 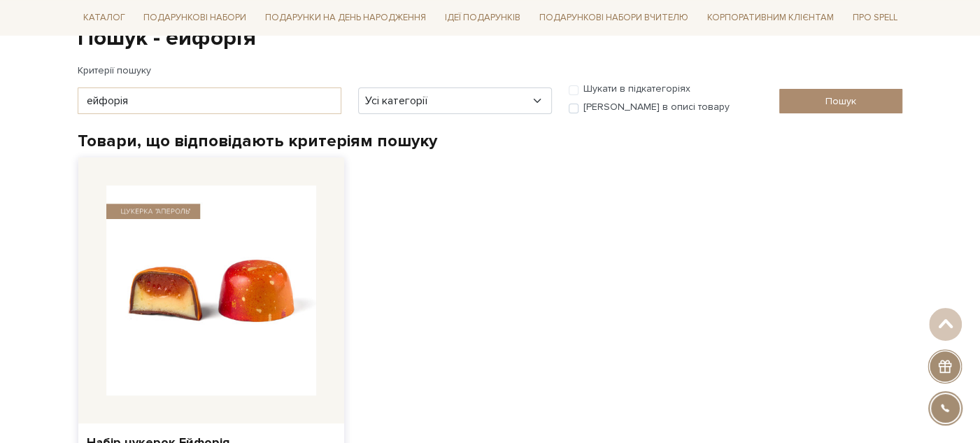 I want to click on a: Подарункові набори Вчителю, so click(x=613, y=18).